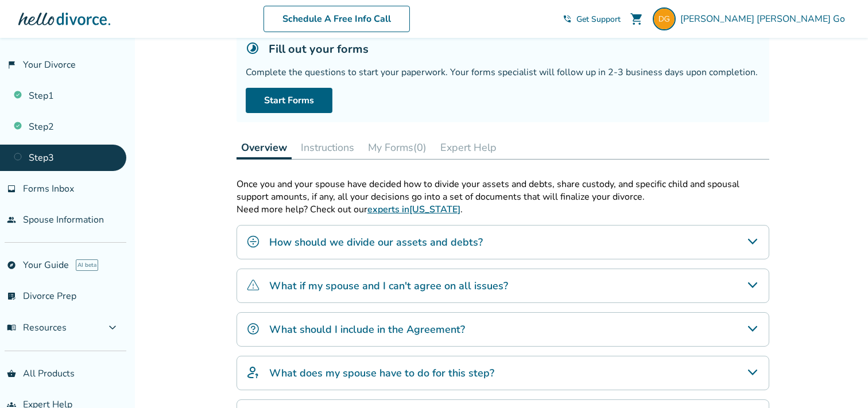 This screenshot has width=868, height=408. Describe the element at coordinates (839, 380) in the screenshot. I see `div: Chat Widget` at that location.